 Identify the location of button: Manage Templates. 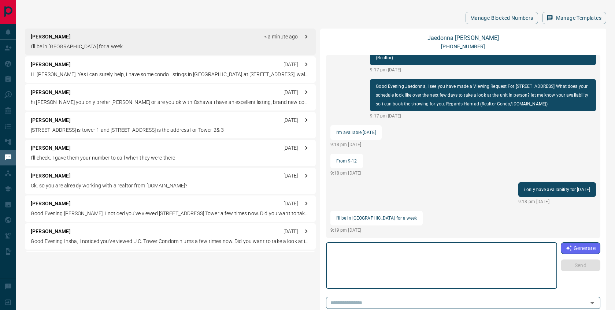
(575, 18).